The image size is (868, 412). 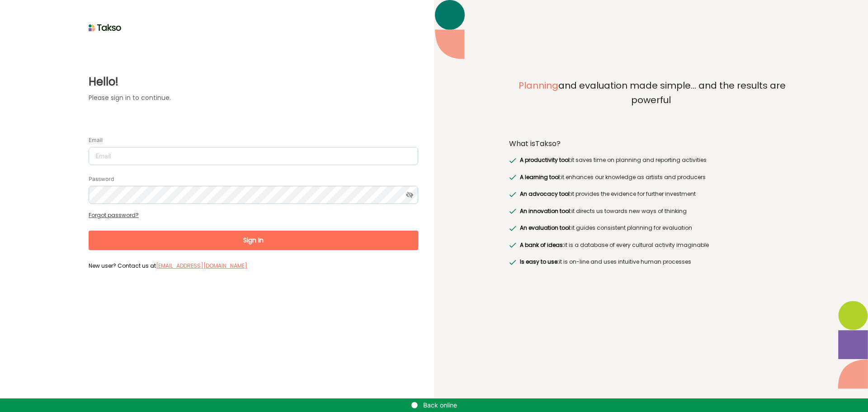 What do you see at coordinates (101, 179) in the screenshot?
I see `label: Password` at bounding box center [101, 179].